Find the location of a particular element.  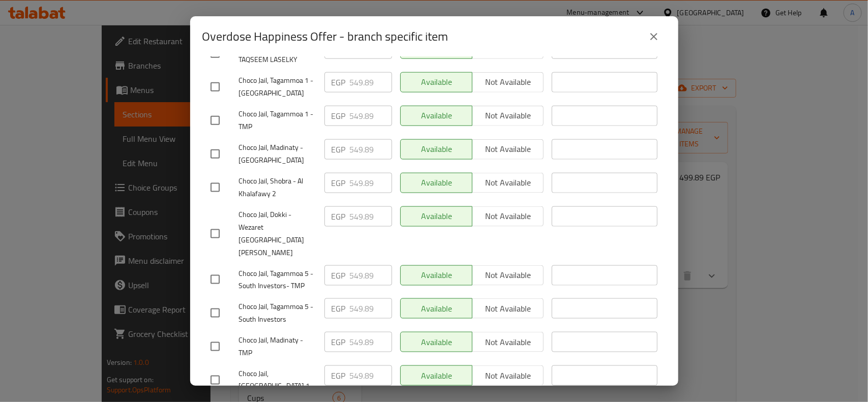

span: Choco Jail, Madinaty - TMP is located at coordinates (278, 346).